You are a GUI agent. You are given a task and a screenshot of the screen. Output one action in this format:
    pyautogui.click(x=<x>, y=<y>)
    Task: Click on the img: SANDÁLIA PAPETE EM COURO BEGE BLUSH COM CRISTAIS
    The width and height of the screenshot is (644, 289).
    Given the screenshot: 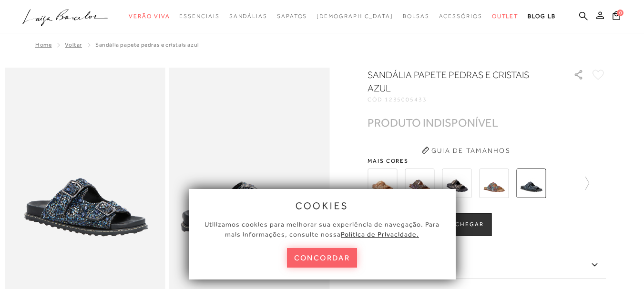 What is the action you would take?
    pyautogui.click(x=419, y=183)
    